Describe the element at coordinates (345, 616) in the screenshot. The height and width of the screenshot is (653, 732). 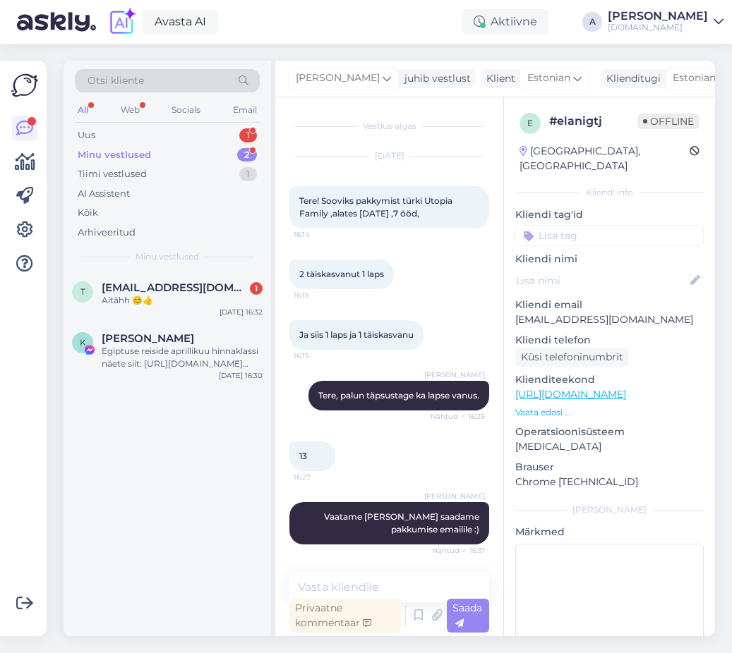
I see `div: Privaatne kommentaar` at that location.